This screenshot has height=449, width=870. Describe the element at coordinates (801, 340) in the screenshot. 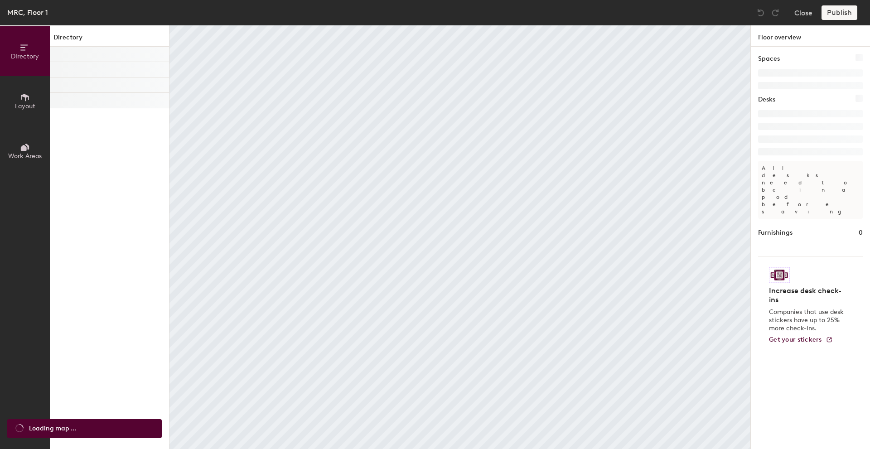

I see `a: Get your stickers` at that location.